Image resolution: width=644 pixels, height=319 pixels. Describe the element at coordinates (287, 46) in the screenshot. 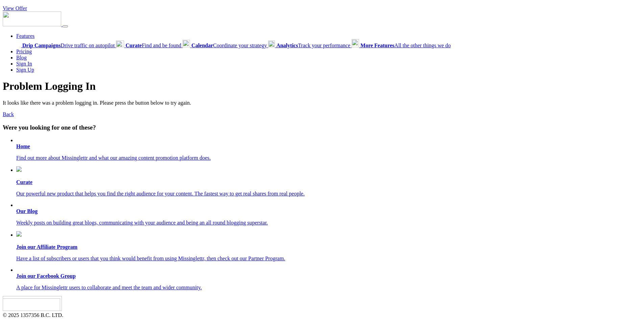

I see `b: Analytics` at that location.